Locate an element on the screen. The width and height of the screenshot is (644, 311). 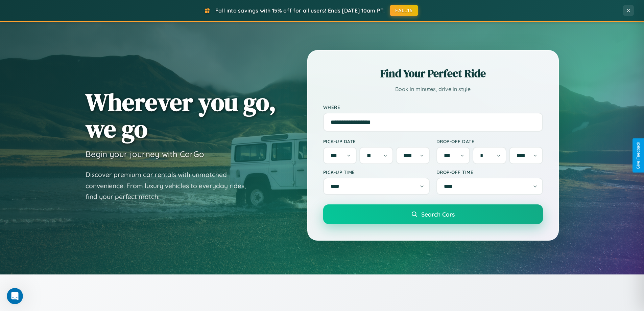
span: Search Cars is located at coordinates (438, 214).